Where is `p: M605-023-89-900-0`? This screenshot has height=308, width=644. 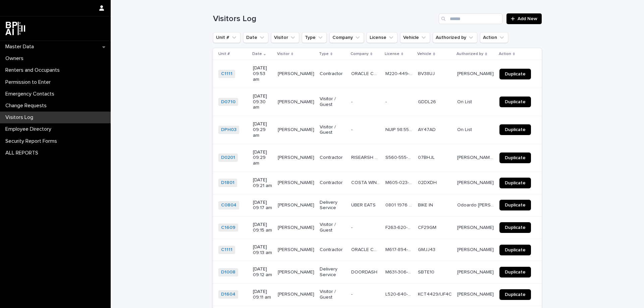 p: M605-023-89-900-0 is located at coordinates (400, 182).